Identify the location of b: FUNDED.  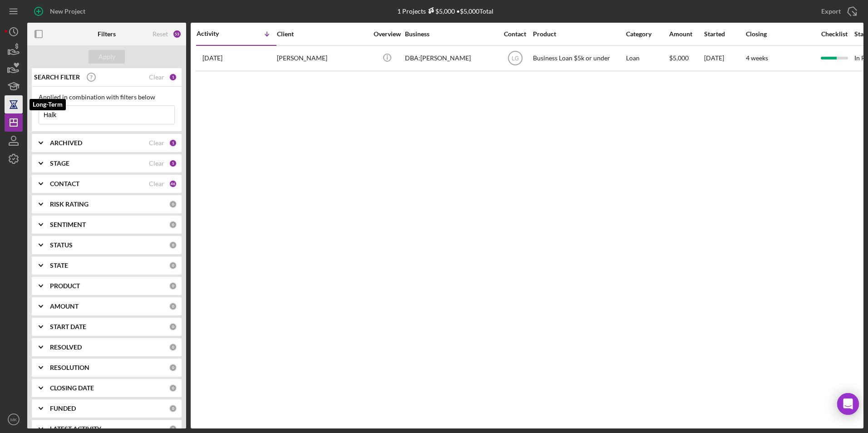
(63, 409).